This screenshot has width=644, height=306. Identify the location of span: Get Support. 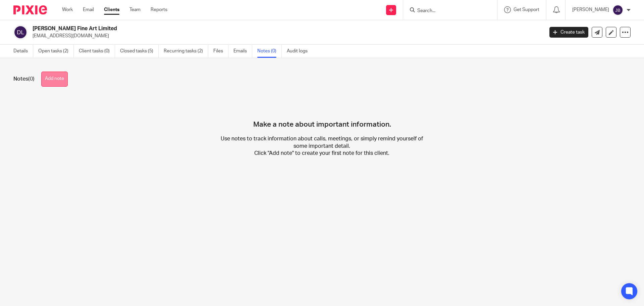
(526, 10).